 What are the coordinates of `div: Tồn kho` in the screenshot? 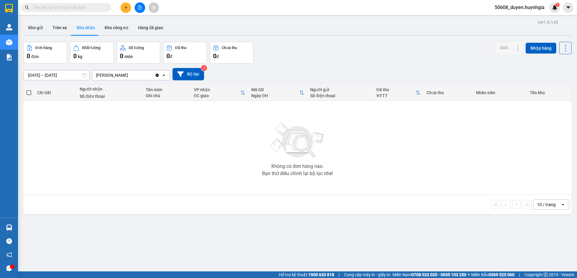 It's located at (549, 93).